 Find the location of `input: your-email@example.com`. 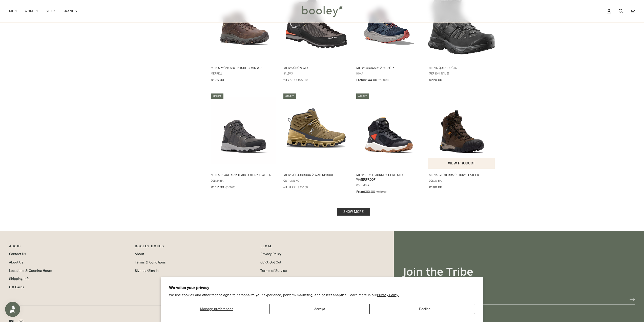

input: your-email@example.com is located at coordinates (512, 300).